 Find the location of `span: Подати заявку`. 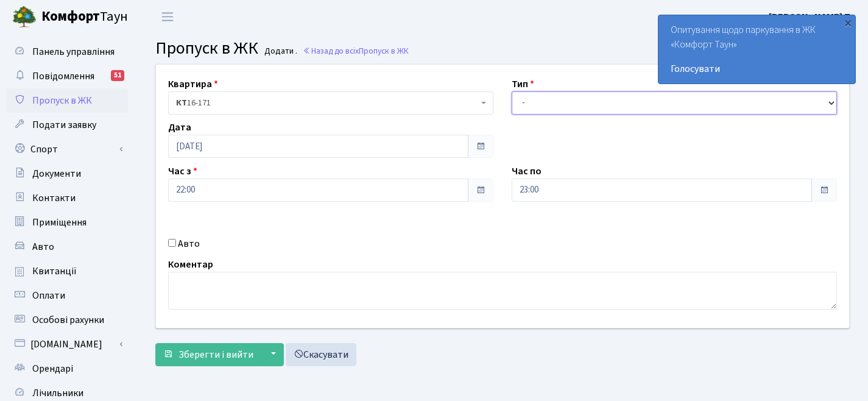

span: Подати заявку is located at coordinates (64, 125).